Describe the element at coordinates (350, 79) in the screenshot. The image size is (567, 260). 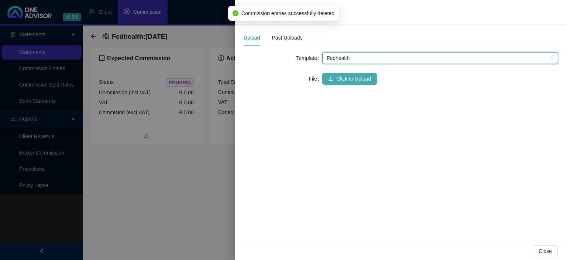
I see `button: uploadClick to Upload` at that location.